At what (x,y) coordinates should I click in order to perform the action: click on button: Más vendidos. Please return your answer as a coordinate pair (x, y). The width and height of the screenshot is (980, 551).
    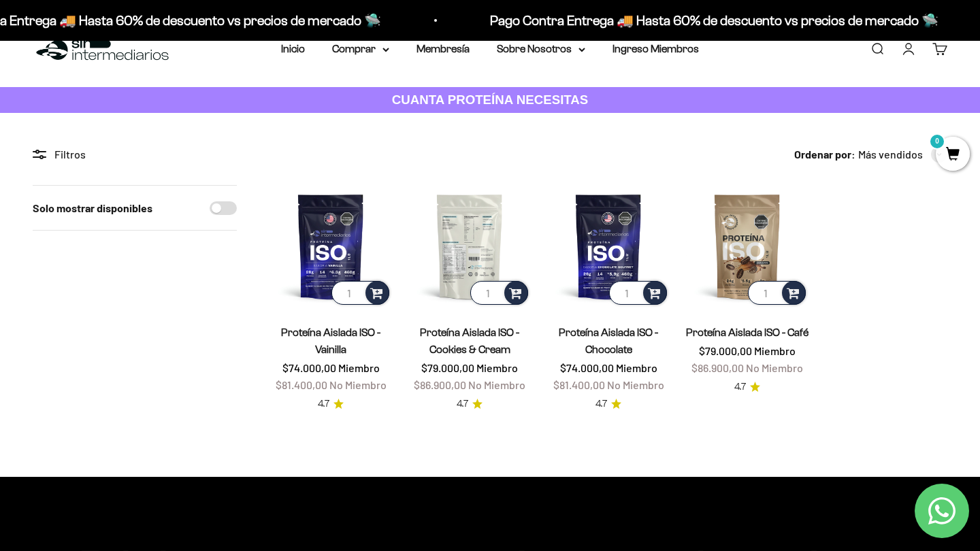
    Looking at the image, I should click on (902, 154).